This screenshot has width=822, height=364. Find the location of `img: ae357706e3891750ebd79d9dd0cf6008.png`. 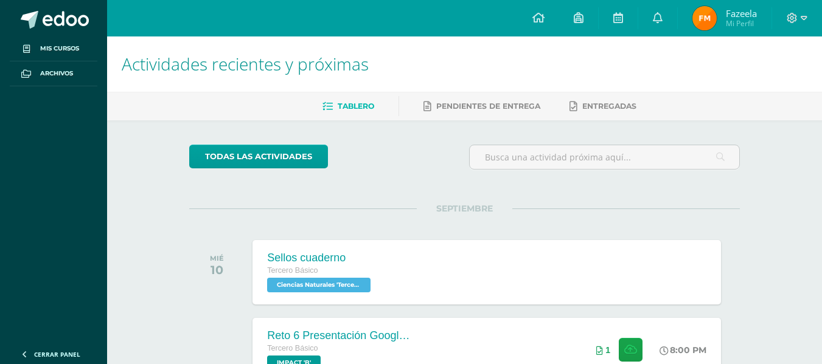

img: ae357706e3891750ebd79d9dd0cf6008.png is located at coordinates (704, 18).